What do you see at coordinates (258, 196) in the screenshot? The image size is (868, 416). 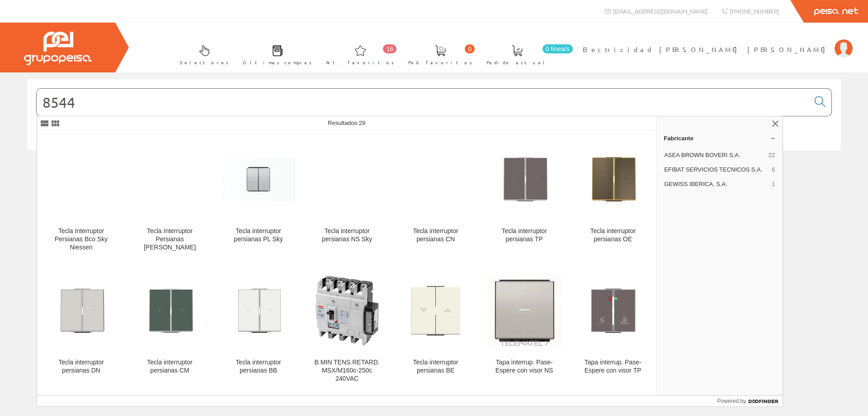 I see `a: Tecla interruptor persianas PL Sky Tecla interruptor persianas PL Sky` at bounding box center [258, 196].